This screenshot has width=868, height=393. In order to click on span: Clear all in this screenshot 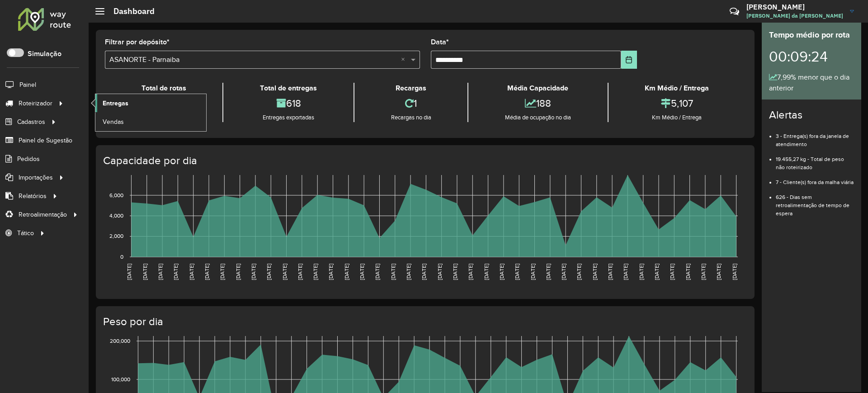, I will do `click(405, 60)`.